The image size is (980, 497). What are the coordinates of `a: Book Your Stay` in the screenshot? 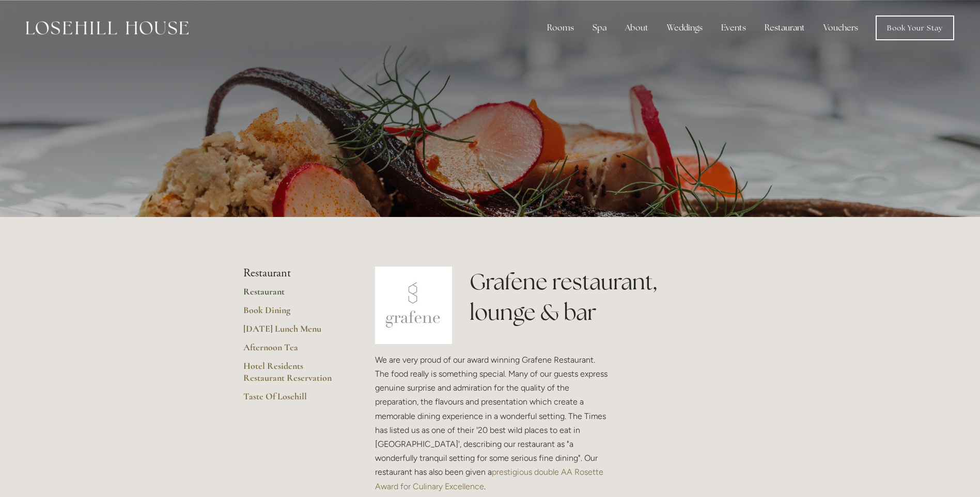 It's located at (915, 28).